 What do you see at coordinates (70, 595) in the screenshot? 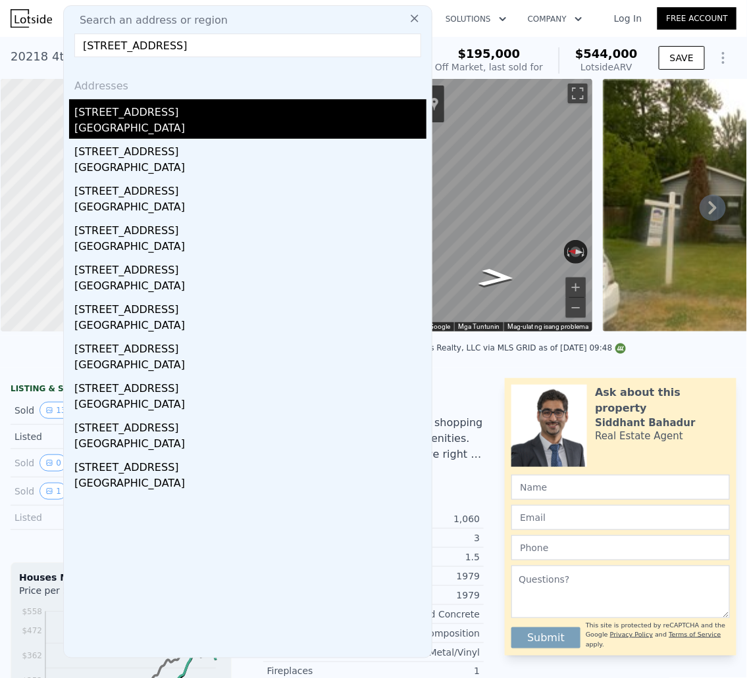
I see `div: Price per Square Foot` at bounding box center [70, 595].